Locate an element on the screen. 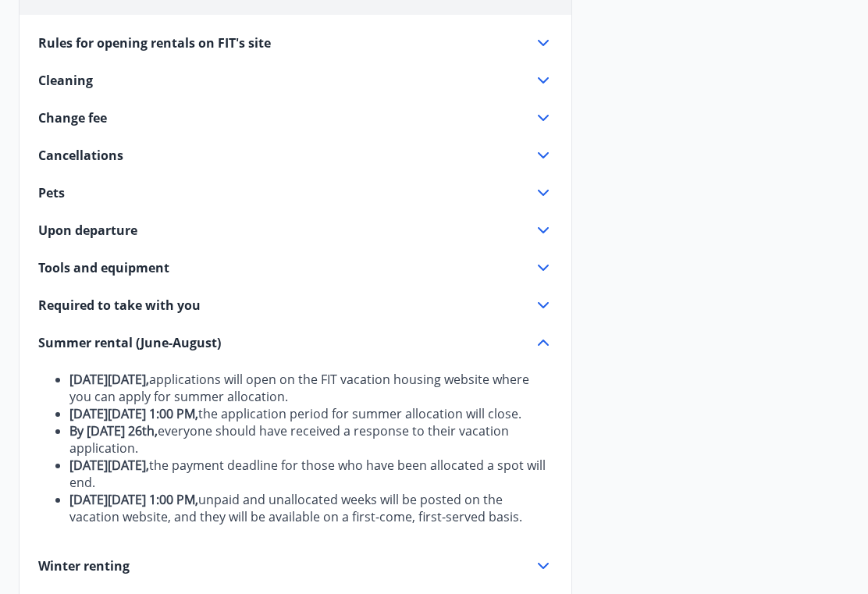 The width and height of the screenshot is (868, 594). span: Pets is located at coordinates (52, 193).